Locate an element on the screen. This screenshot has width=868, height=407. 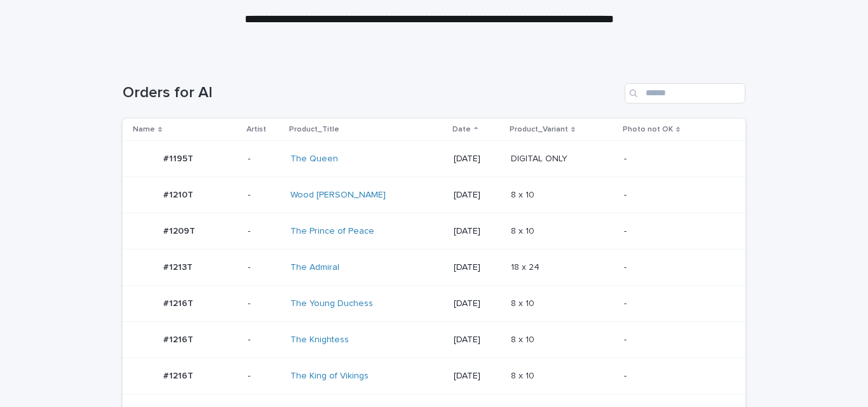
a: The King of Vikings is located at coordinates (329, 376).